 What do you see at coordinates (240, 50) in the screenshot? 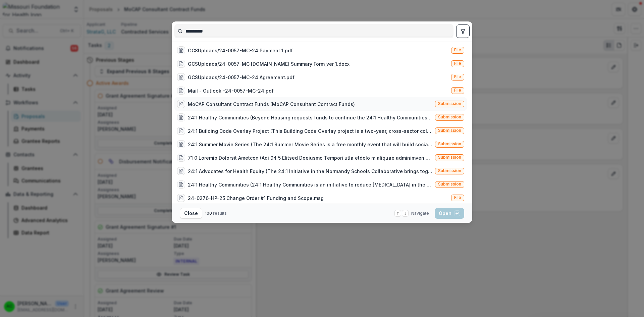
I see `div: GCSUploads/24-0057-MC-24 Payment 1.pdf` at bounding box center [240, 50].